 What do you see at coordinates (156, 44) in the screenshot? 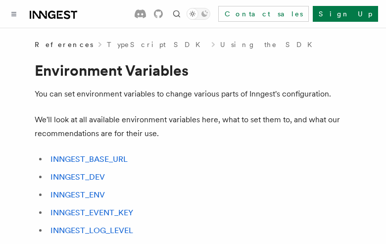
I see `a: TypeScript SDK` at bounding box center [156, 44].